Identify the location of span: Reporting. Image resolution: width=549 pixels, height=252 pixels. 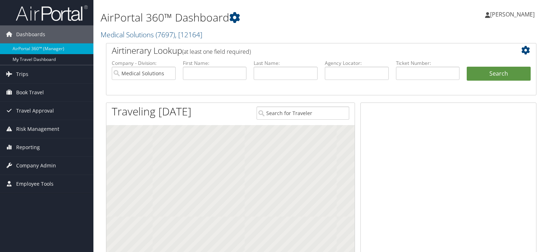
(28, 148).